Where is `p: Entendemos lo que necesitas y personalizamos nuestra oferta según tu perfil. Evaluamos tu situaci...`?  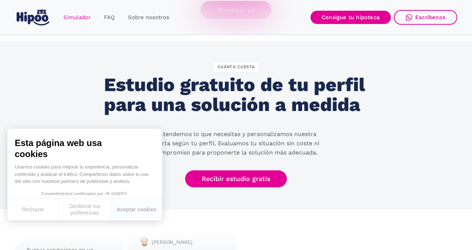
p: Entendemos lo que necesitas y personalizamos nuestra oferta según tu perfil. Evaluamos tu situaci... is located at coordinates (236, 144).